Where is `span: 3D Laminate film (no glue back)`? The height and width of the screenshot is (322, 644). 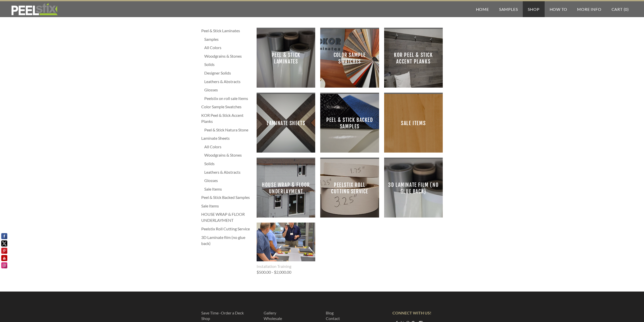 span: 3D Laminate film (no glue back) is located at coordinates (413, 188).